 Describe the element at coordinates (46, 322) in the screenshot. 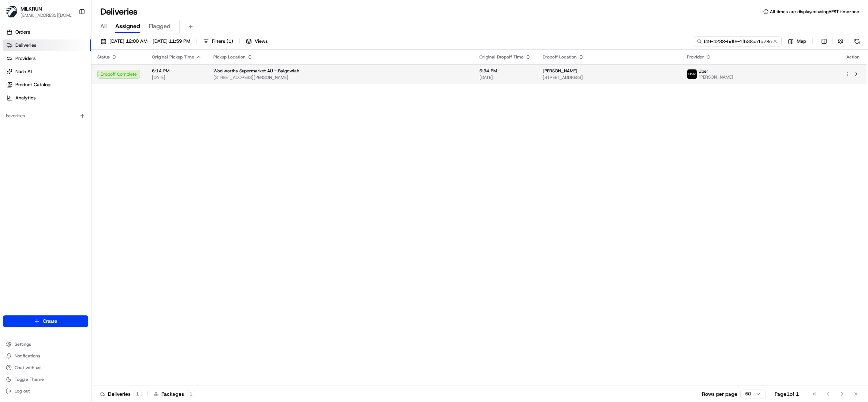

I see `button: Create` at that location.